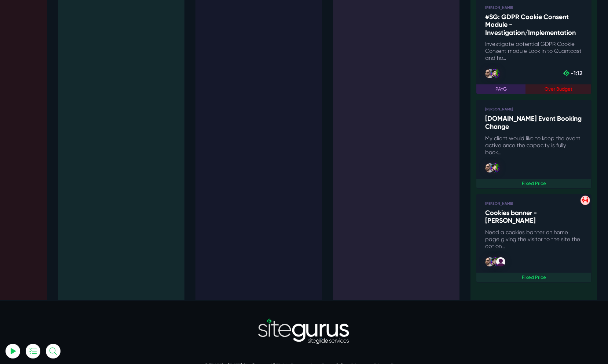 The width and height of the screenshot is (608, 364). I want to click on p: Need a cookies banner on home page giving the visitor to the site the option..., so click(534, 239).